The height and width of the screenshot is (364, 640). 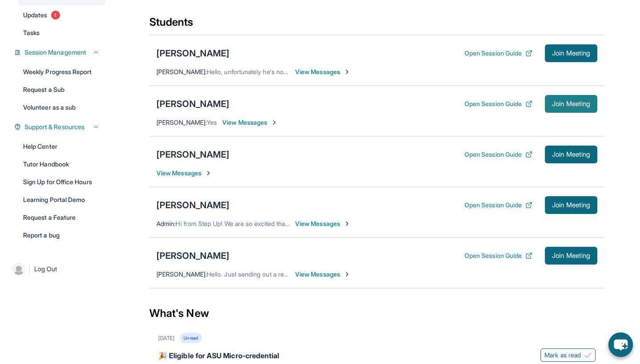 I want to click on a: |Log Out, so click(x=57, y=269).